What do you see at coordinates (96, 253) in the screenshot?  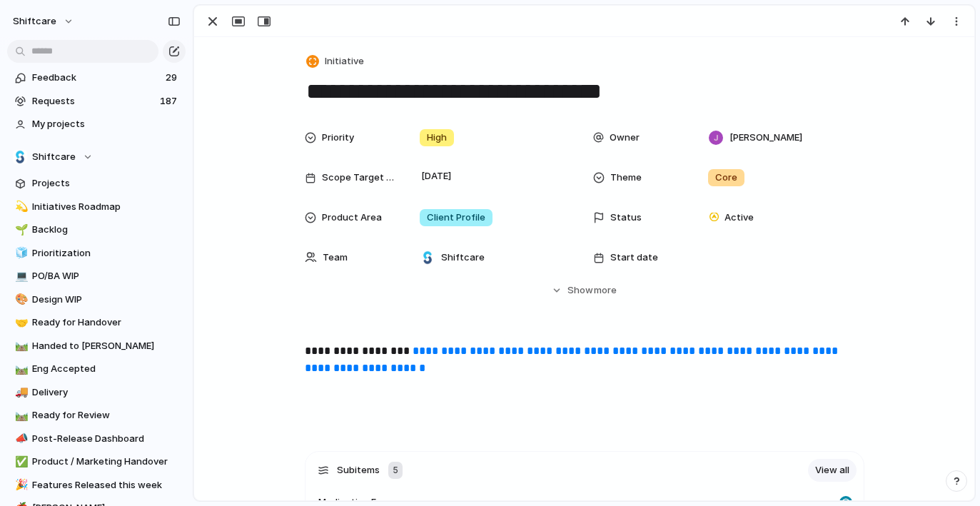 I see `a: 🧊Prioritization` at bounding box center [96, 253].